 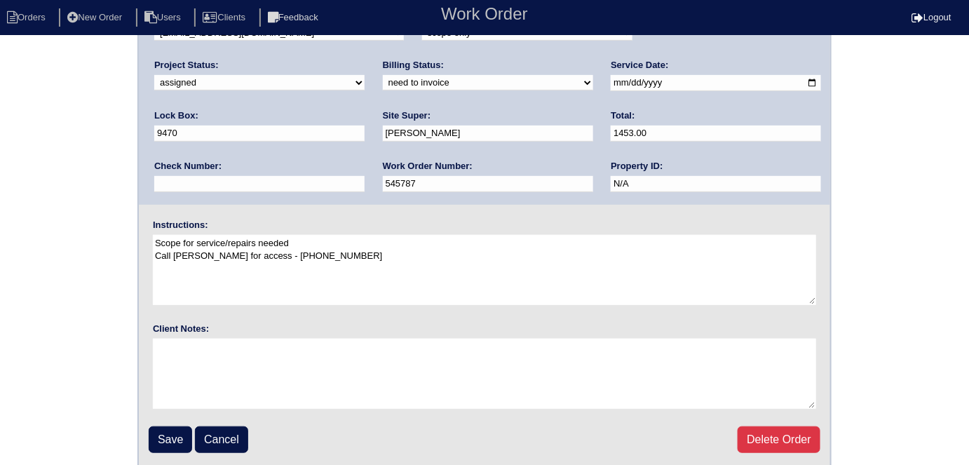 What do you see at coordinates (428, 166) in the screenshot?
I see `label: Work Order Number:` at bounding box center [428, 166].